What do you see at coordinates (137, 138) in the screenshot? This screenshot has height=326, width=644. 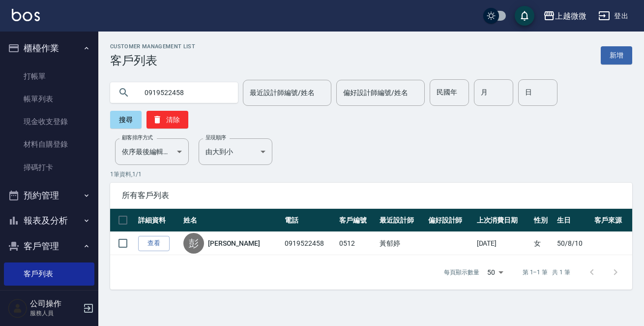 I see `label: 顧客排序方式` at bounding box center [137, 138].